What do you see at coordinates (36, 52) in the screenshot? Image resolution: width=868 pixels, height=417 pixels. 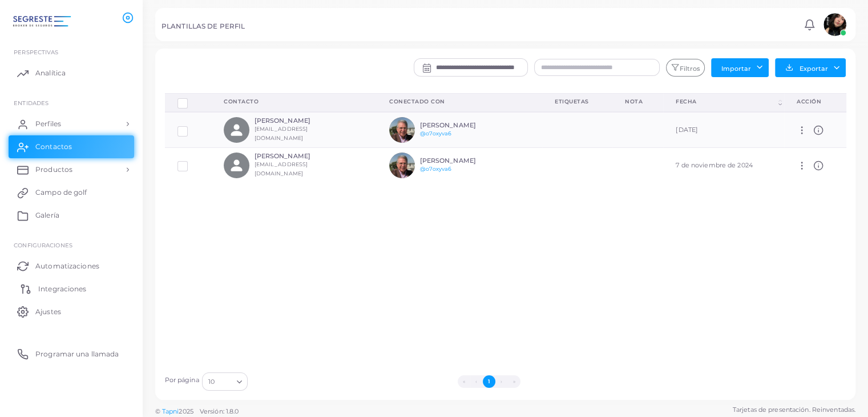 I see `font: PERSPECTIVAS` at bounding box center [36, 52].